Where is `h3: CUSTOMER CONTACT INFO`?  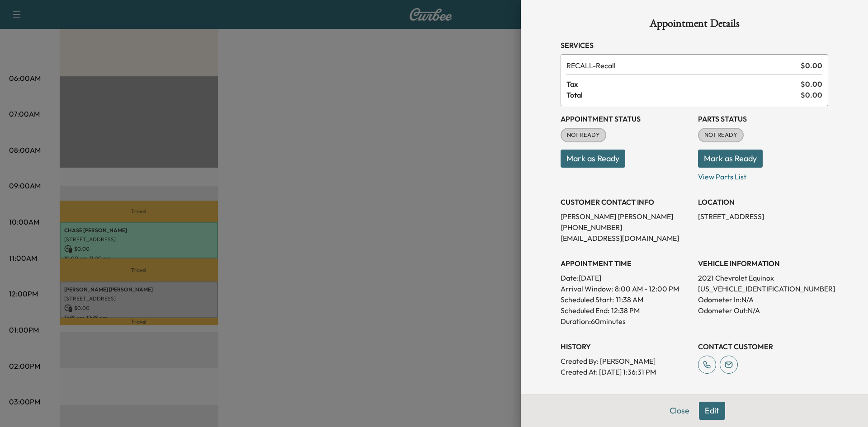
h3: CUSTOMER CONTACT INFO is located at coordinates (626, 202).